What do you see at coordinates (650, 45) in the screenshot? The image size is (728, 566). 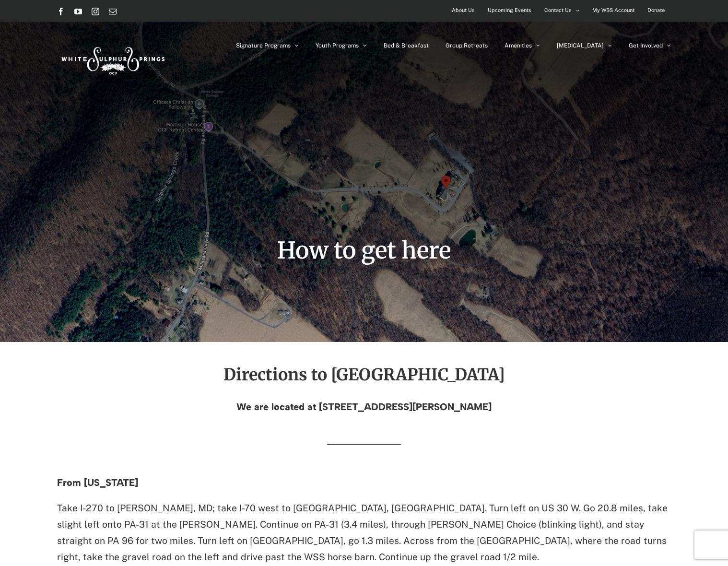 I see `a: Get Involved` at bounding box center [650, 45].